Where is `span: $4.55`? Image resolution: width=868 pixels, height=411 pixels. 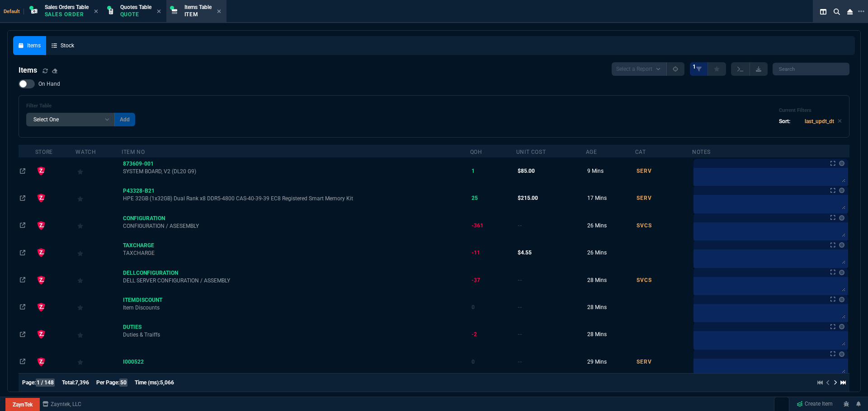 span: $4.55 is located at coordinates (525, 253).